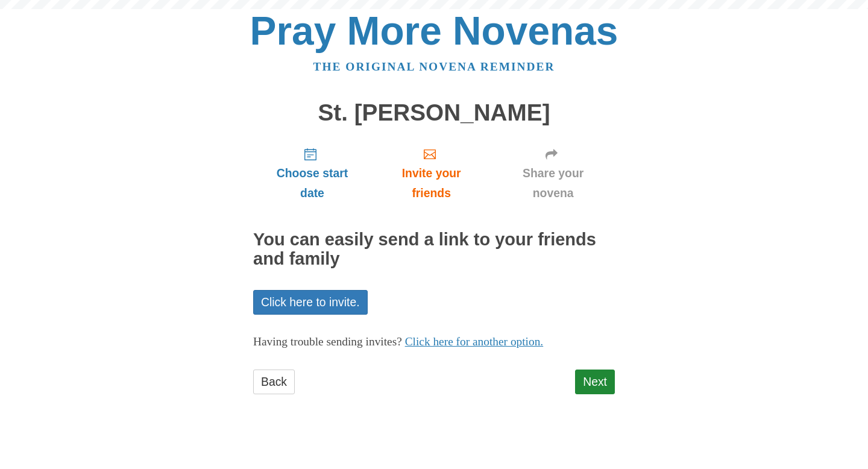 Image resolution: width=868 pixels, height=469 pixels. Describe the element at coordinates (312, 173) in the screenshot. I see `a: Choose start date` at that location.